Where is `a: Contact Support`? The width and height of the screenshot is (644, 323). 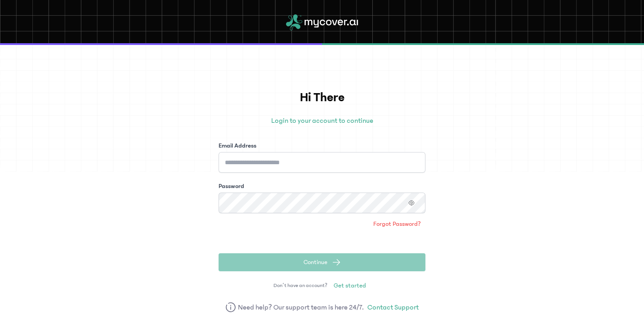
a: Contact Support is located at coordinates (393, 307).